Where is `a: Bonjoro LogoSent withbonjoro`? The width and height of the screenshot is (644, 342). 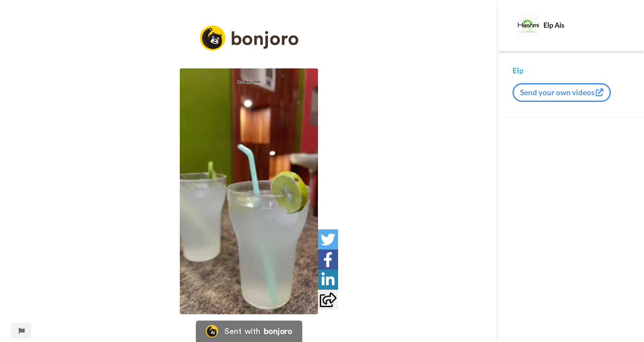
a: Bonjoro LogoSent withbonjoro is located at coordinates (249, 332).